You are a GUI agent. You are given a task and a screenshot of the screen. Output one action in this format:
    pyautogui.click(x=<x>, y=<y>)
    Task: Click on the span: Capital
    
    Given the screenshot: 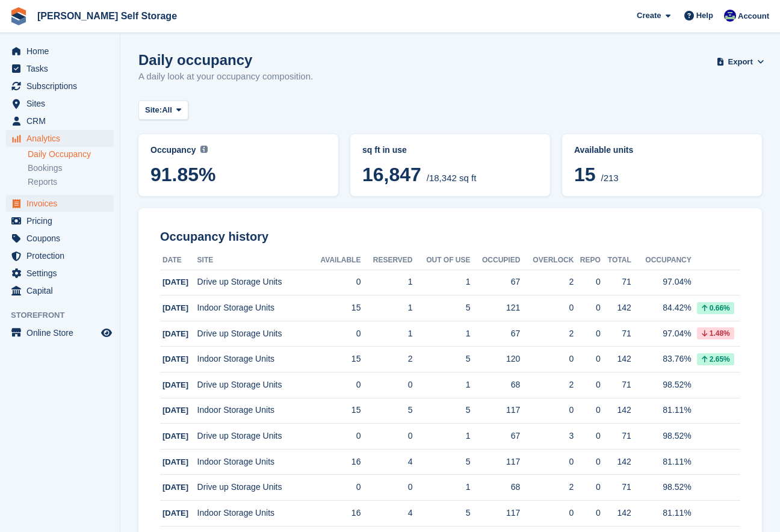 What is the action you would take?
    pyautogui.click(x=63, y=290)
    